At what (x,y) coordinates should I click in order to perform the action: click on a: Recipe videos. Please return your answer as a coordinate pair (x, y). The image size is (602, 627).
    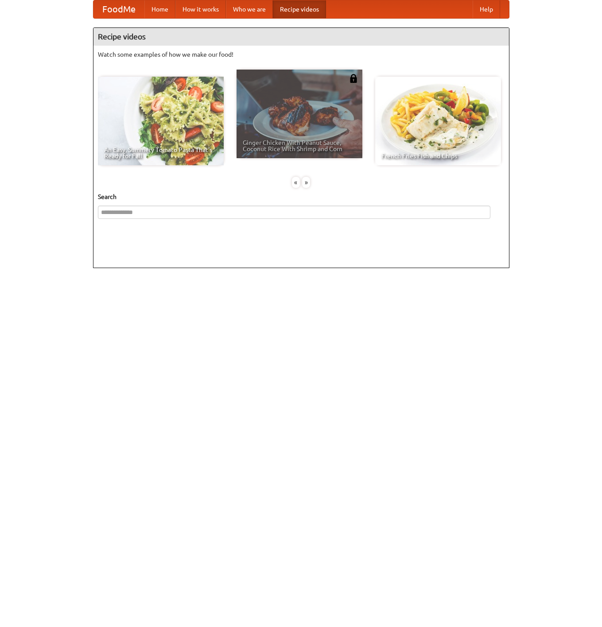
    Looking at the image, I should click on (299, 9).